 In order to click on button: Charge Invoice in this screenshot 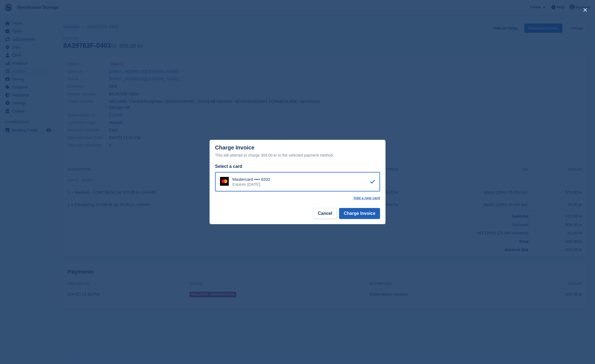, I will do `click(359, 213)`.